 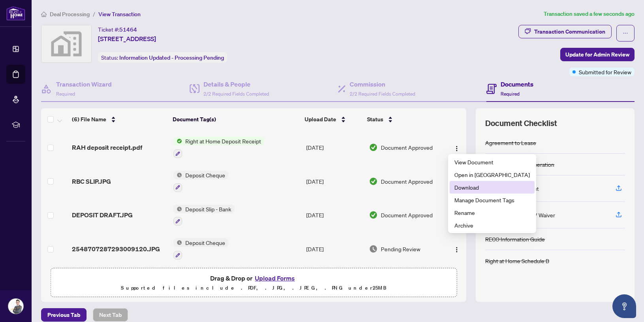 What do you see at coordinates (625, 306) in the screenshot?
I see `button: Open asap` at bounding box center [625, 306].